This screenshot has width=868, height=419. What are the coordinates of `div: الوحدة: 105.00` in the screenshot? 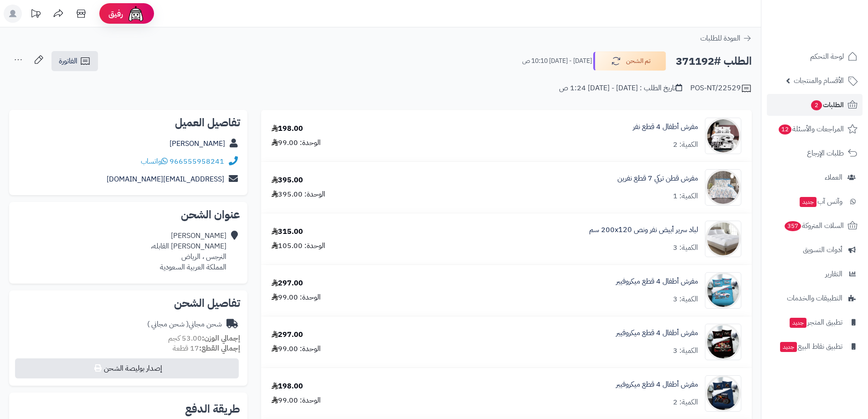 It's located at (298, 246).